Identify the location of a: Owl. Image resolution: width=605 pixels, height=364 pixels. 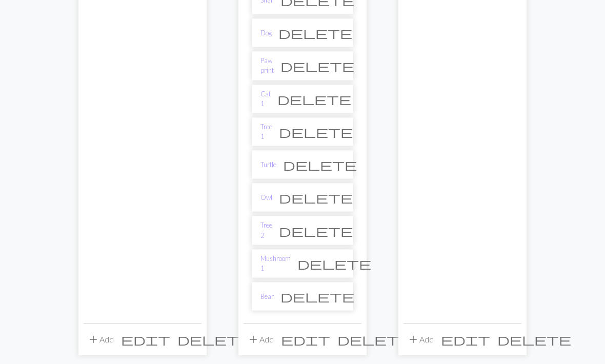
(266, 198).